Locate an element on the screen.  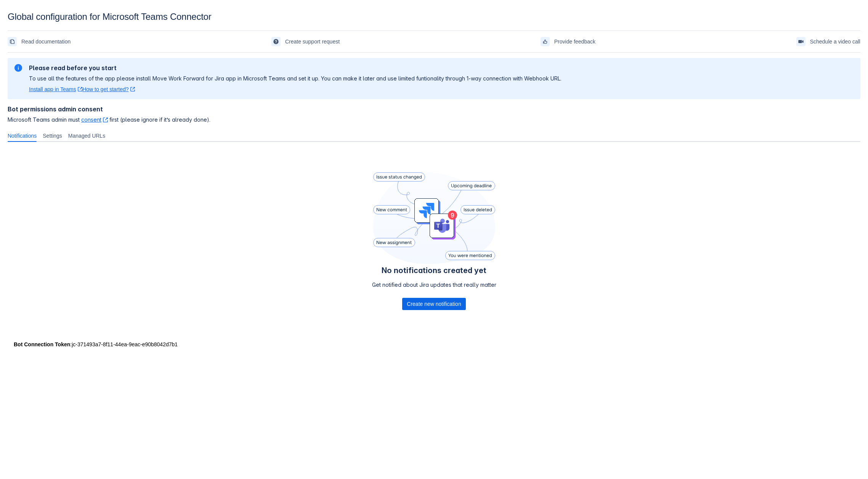
a: How to get started? is located at coordinates (109, 89).